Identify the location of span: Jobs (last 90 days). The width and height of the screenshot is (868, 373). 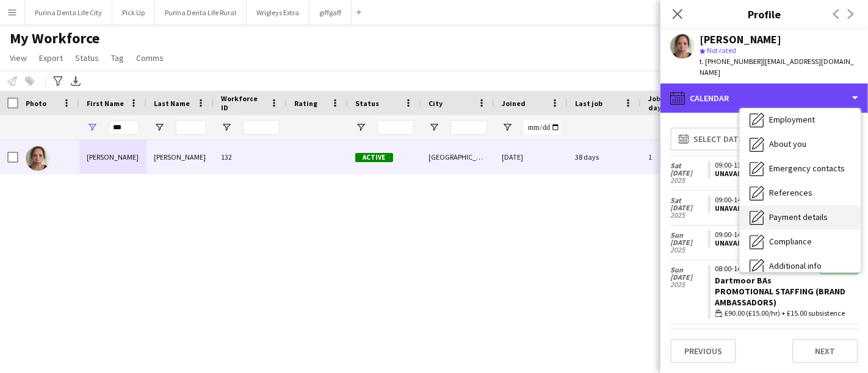
(673, 103).